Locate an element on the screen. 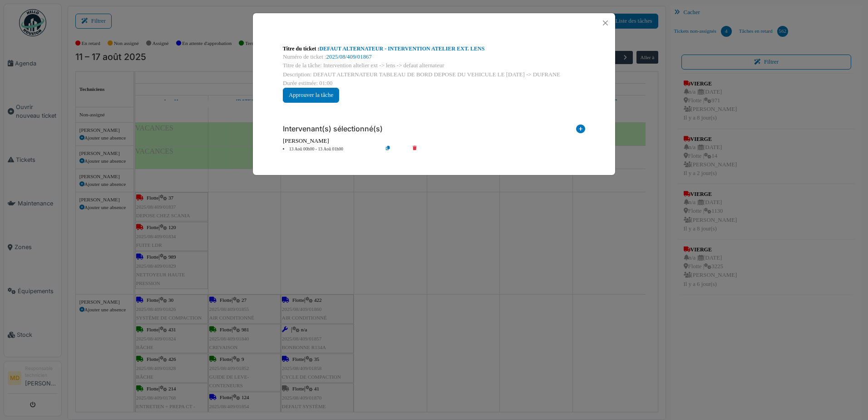 The height and width of the screenshot is (420, 868). div: Numéro de ticket : is located at coordinates (434, 57).